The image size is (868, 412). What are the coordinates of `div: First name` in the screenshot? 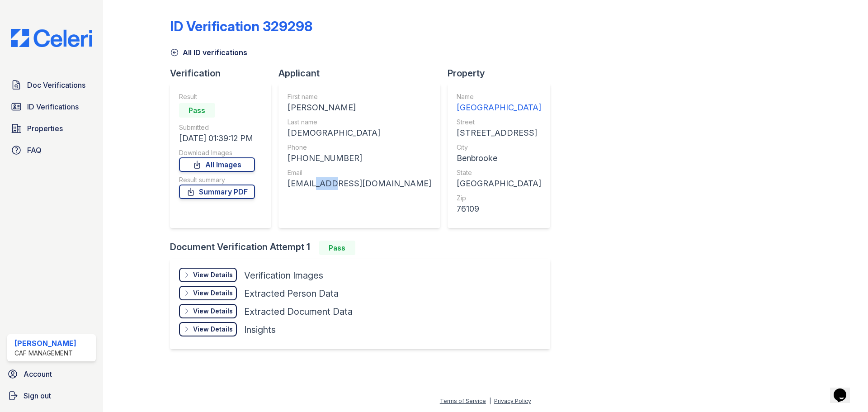 It's located at (360, 97).